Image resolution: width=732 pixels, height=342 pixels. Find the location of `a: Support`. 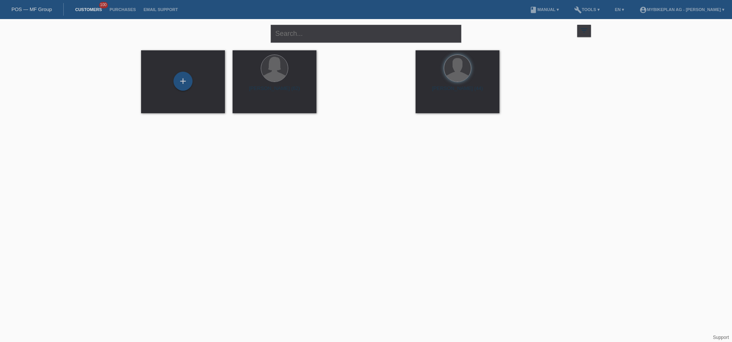

a: Support is located at coordinates (721, 337).